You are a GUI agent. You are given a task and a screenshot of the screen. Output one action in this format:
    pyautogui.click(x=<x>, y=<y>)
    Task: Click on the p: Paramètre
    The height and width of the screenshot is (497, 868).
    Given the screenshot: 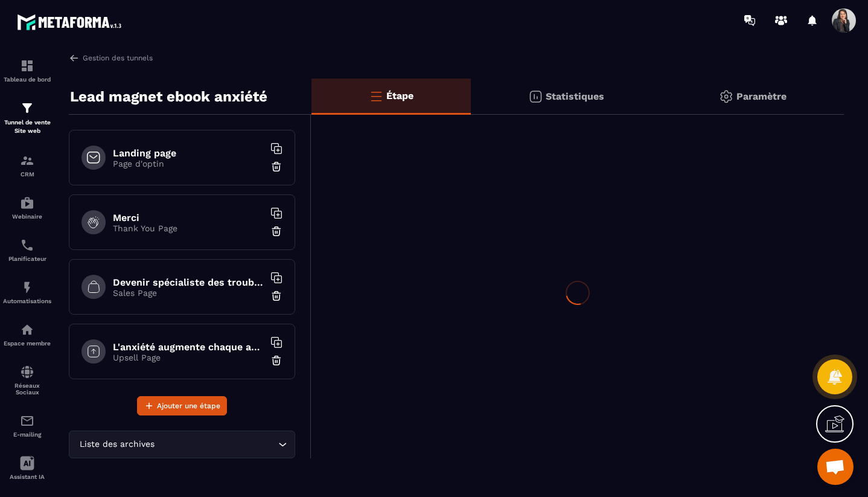 What is the action you would take?
    pyautogui.click(x=761, y=96)
    